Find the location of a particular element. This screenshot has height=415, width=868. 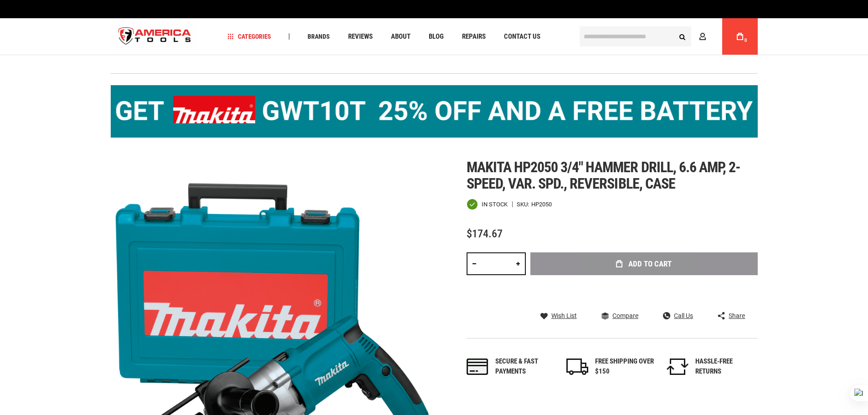

span: Categories is located at coordinates (249, 37).